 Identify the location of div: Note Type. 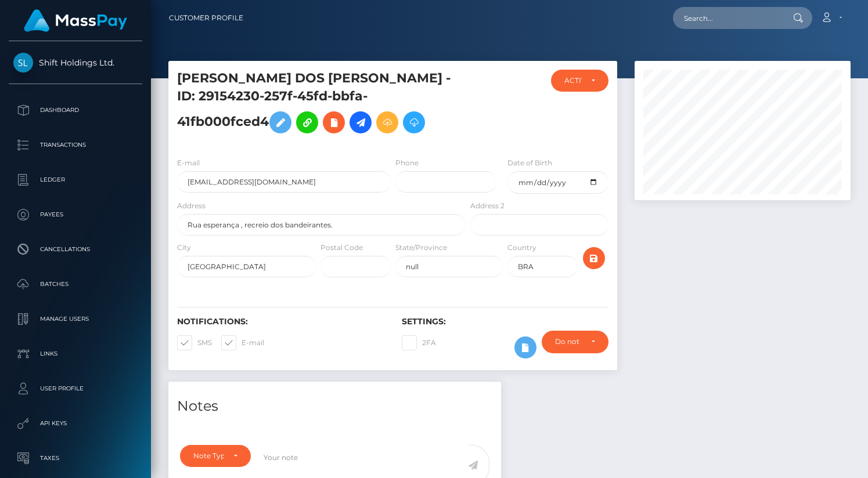
(208, 456).